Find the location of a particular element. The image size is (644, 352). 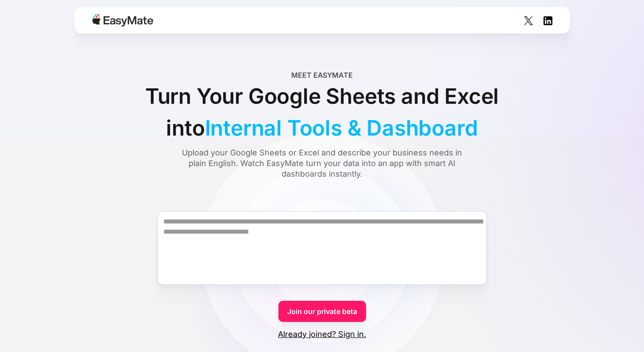

a: Join our private beta is located at coordinates (322, 311).